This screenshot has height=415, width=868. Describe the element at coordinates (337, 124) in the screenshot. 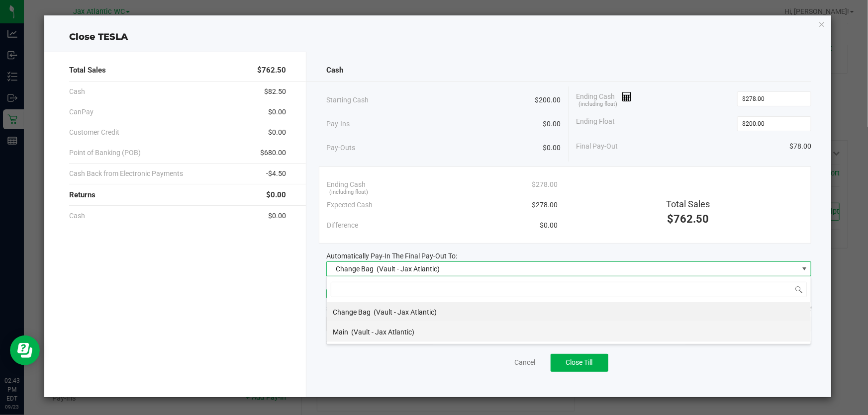

I see `span: Pay-Ins` at that location.